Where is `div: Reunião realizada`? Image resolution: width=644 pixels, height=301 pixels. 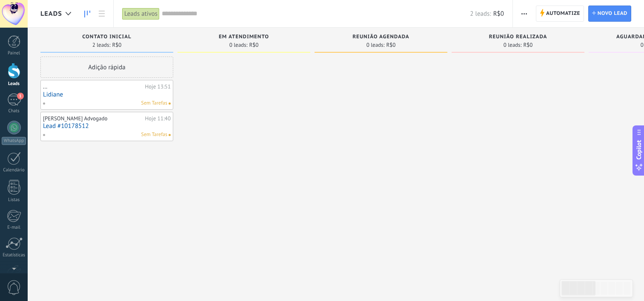
div: Reunião realizada is located at coordinates (518, 38).